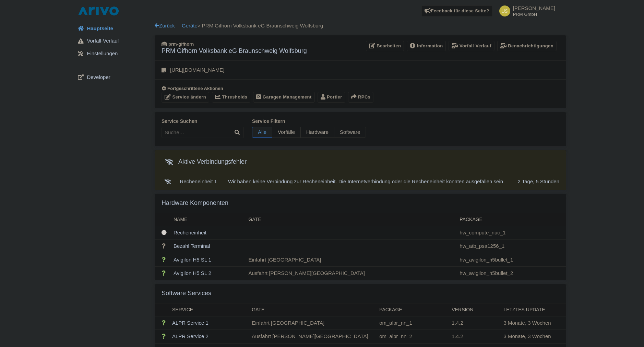 Image resolution: width=644 pixels, height=347 pixels. Describe the element at coordinates (541, 182) in the screenshot. I see `td: 2 Tage, 5 Stunden` at that location.